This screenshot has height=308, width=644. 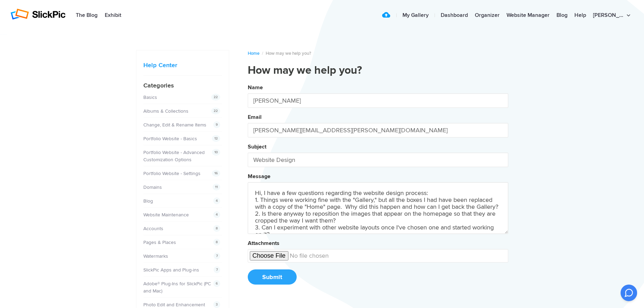 I want to click on input: Your Subject, so click(x=378, y=160).